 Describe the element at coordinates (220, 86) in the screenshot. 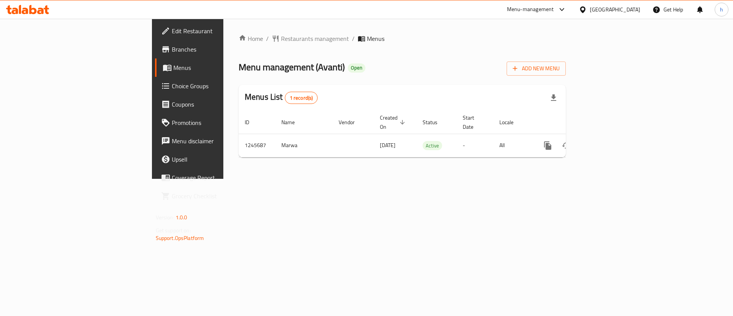

I see `span: Choice Groups` at that location.